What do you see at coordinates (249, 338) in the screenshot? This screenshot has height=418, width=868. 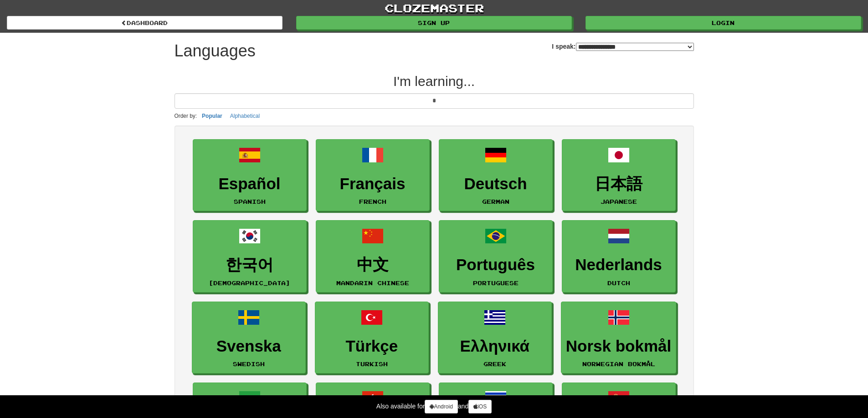 I see `a: SvenskaSwedish` at bounding box center [249, 338].